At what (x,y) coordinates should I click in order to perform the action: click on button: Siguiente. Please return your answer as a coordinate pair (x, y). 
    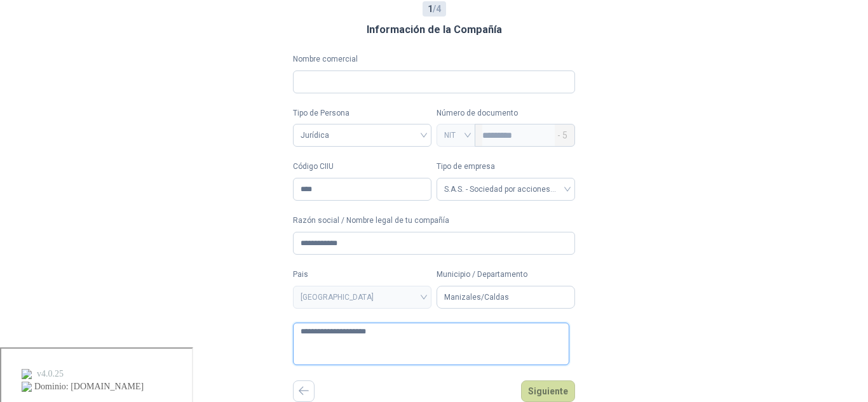
    Looking at the image, I should click on (548, 391).